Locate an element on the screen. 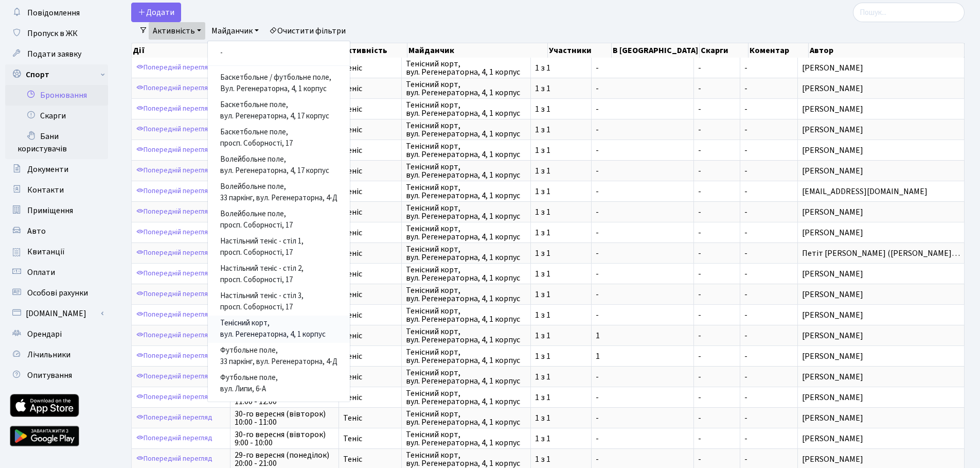 This screenshot has height=468, width=980. span: Приміщення is located at coordinates (50, 210).